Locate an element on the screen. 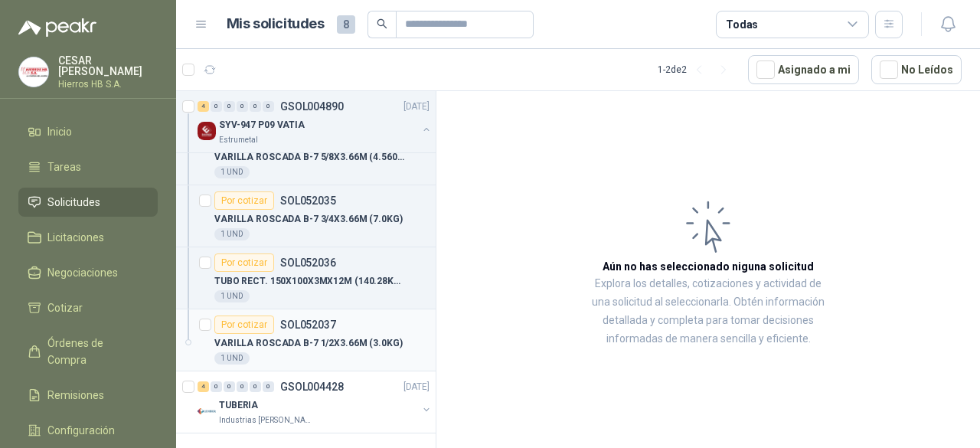 This screenshot has width=980, height=448. p: Explora los detalles, cotizaciones y actividad de una solicitud al seleccionarla. Obtén informaci... is located at coordinates (709, 312).